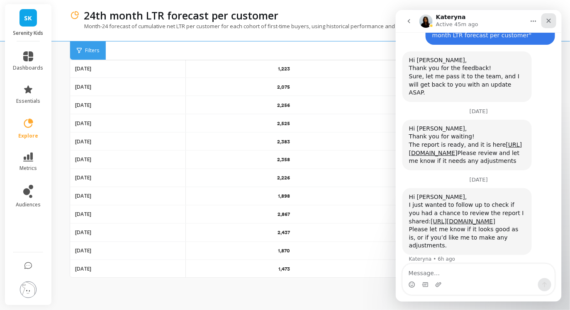  Describe the element at coordinates (28, 18) in the screenshot. I see `span: SK` at that location.